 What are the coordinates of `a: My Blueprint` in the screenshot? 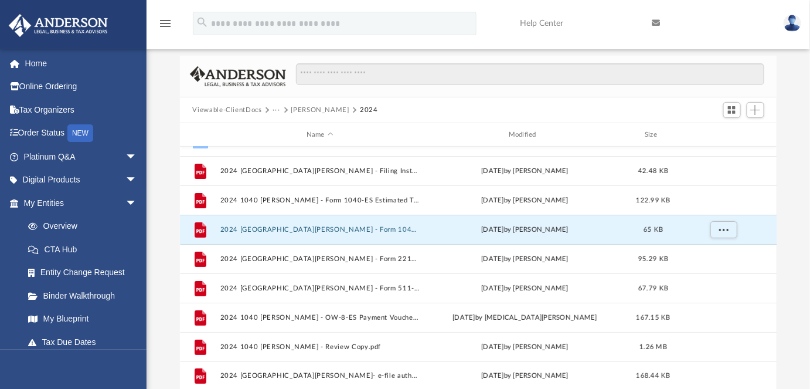 It's located at (83, 319).